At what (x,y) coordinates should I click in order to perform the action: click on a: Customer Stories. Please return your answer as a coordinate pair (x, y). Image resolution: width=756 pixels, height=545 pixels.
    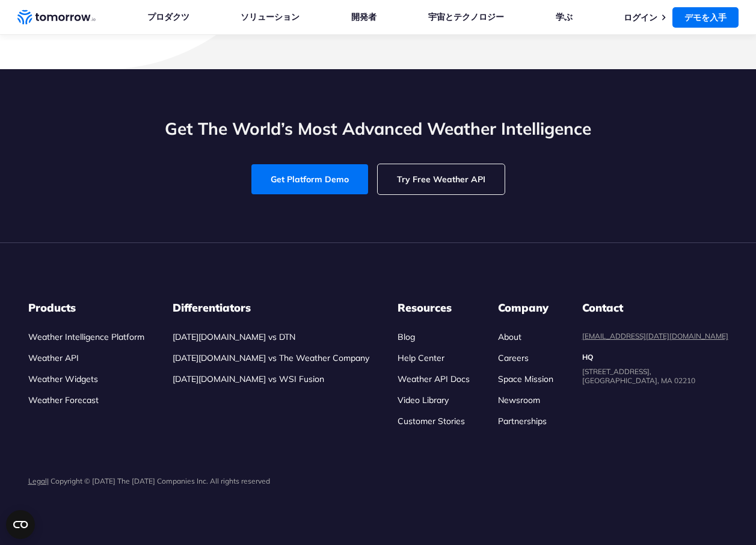
    Looking at the image, I should click on (431, 421).